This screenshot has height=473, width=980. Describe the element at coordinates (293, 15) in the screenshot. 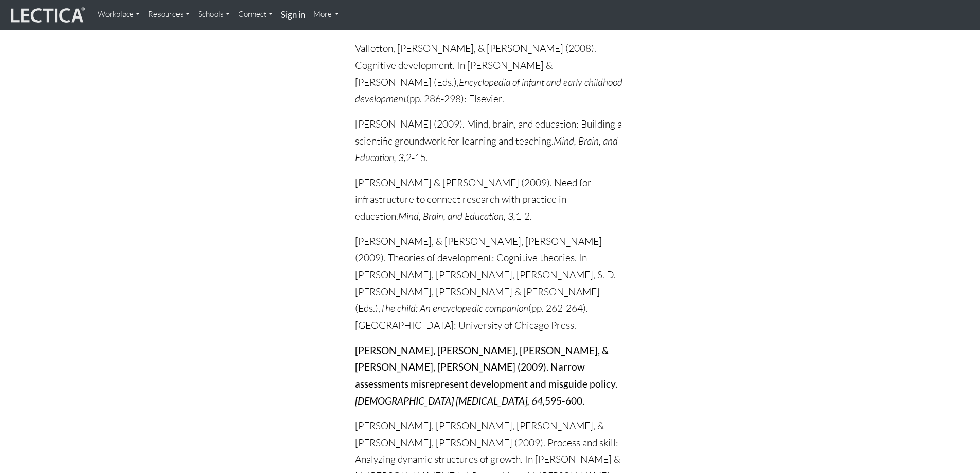

I see `a: Sign in` at that location.